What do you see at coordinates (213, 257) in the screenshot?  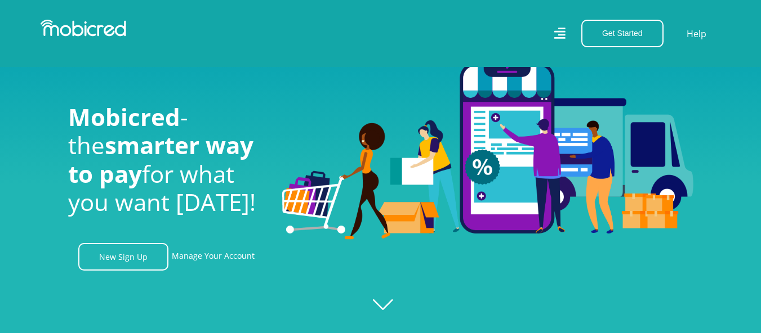 I see `a: Manage Your Account` at bounding box center [213, 257].